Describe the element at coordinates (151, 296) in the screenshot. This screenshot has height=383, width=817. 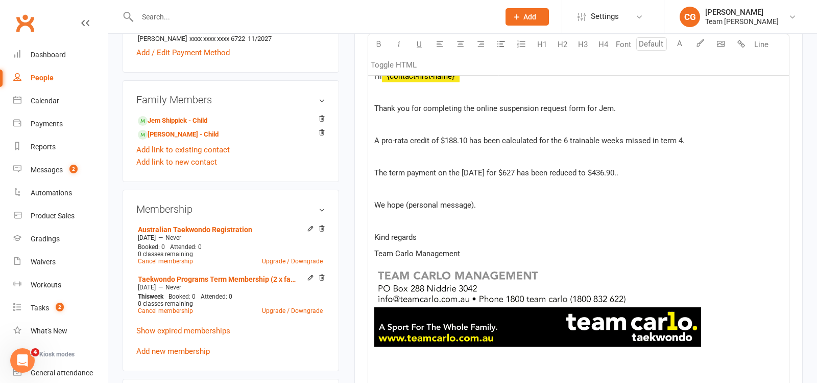
I see `div: week` at that location.